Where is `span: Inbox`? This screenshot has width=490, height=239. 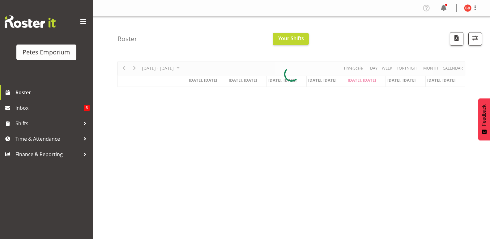
span: Inbox is located at coordinates (49, 108).